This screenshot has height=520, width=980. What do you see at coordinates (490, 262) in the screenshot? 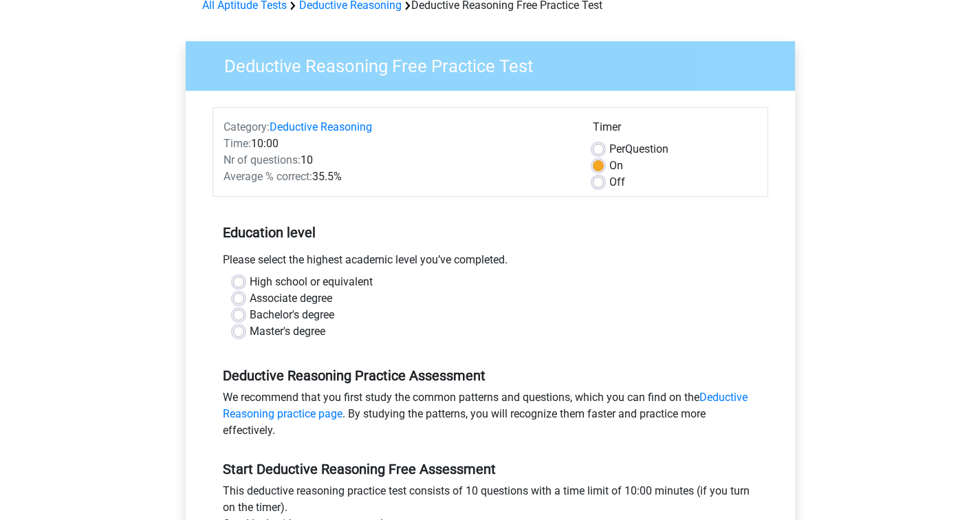
I see `div: Please select the highest academic level you’ve completed.` at bounding box center [490, 262].